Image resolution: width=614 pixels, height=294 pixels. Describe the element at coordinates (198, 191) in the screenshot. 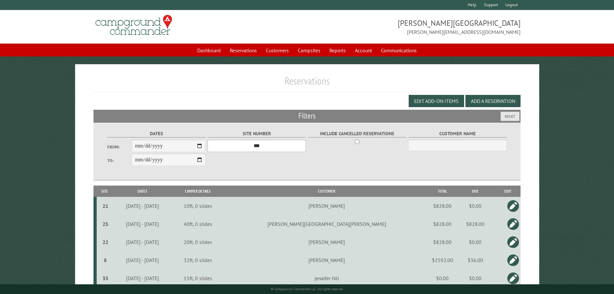

I see `th: Camper Details` at that location.